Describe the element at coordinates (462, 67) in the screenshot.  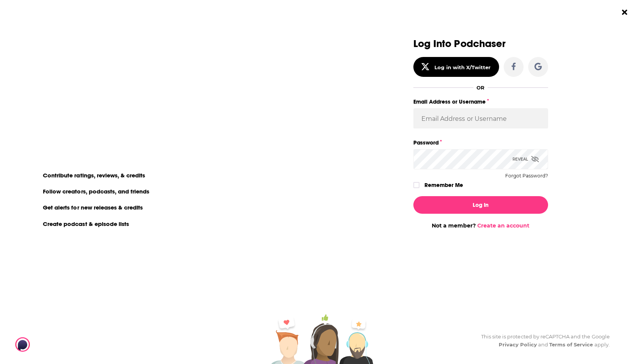
I see `div: Log in with X/Twitter` at that location.